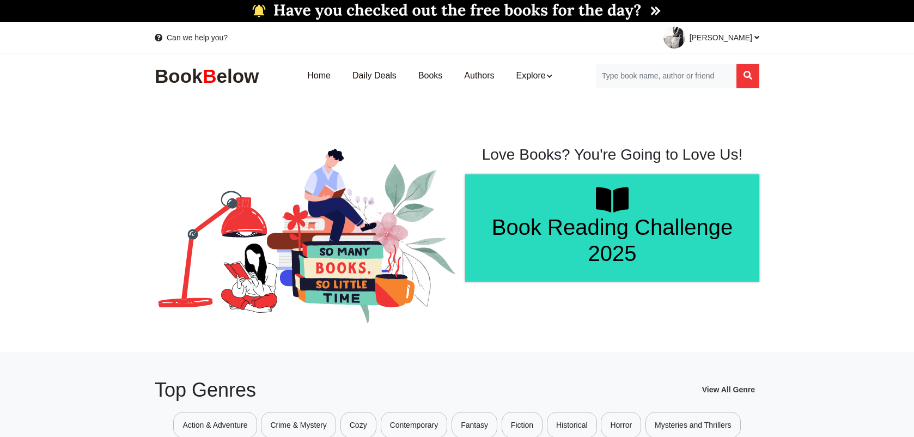  I want to click on a: Can we help you?, so click(191, 38).